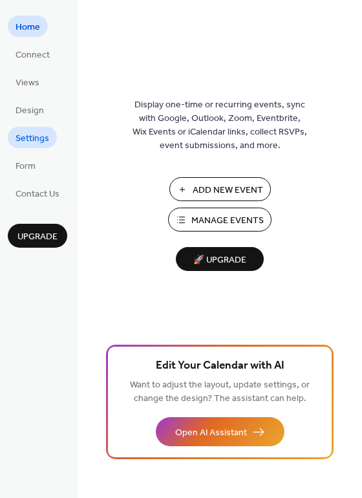 The image size is (362, 498). I want to click on a: Design, so click(30, 109).